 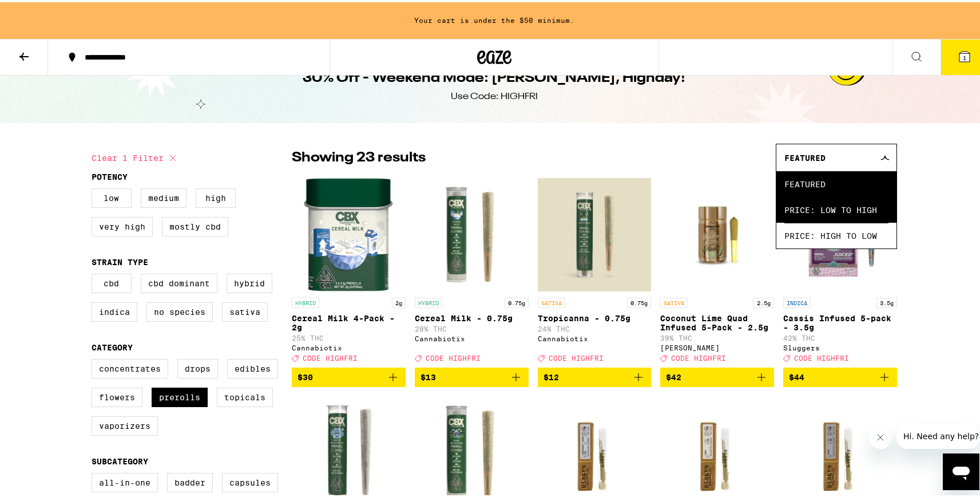 I want to click on button: Clear 1 filter, so click(x=136, y=156).